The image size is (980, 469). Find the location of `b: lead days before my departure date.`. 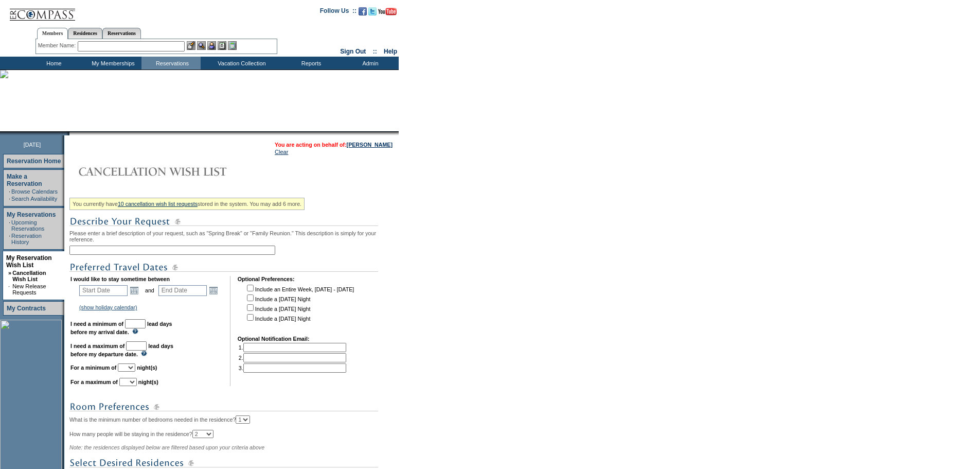

b: lead days before my departure date. is located at coordinates (122, 350).